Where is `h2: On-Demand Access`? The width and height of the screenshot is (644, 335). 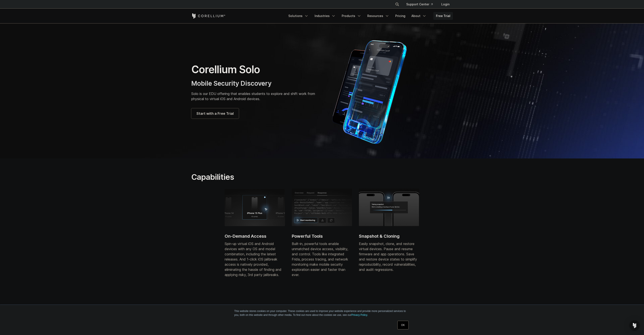
h2: On-Demand Access is located at coordinates (255, 236).